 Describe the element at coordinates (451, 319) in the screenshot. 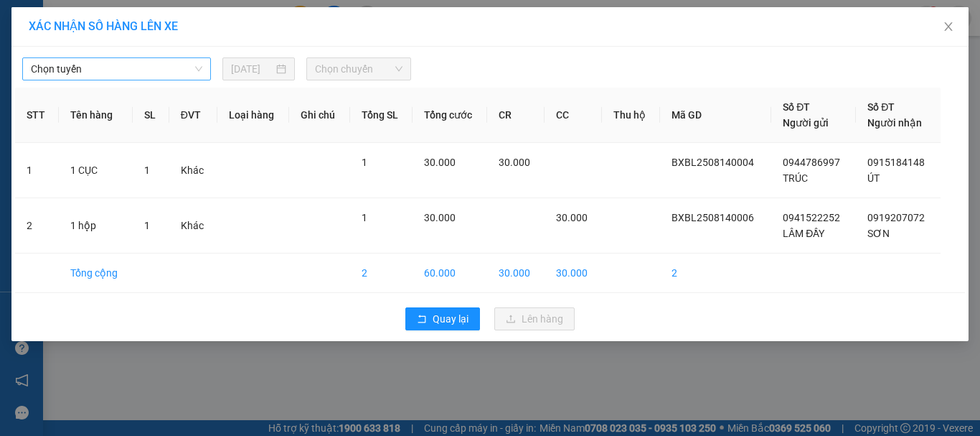

I see `span: Quay lại` at that location.